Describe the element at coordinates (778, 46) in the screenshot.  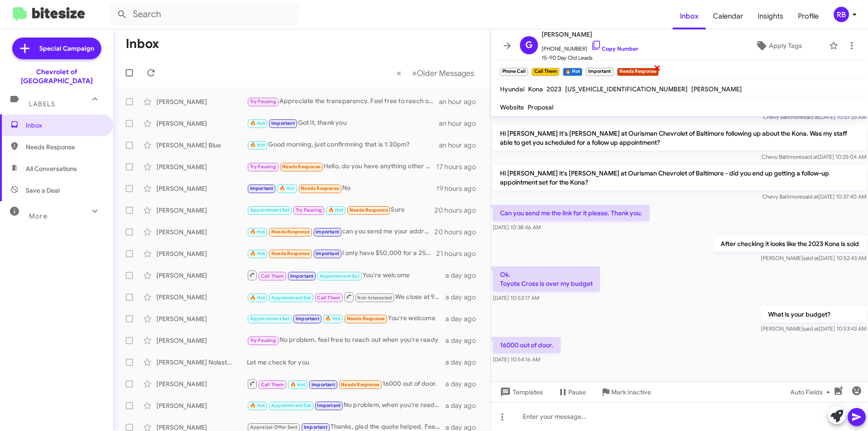
I see `button: Apply Tags` at that location.